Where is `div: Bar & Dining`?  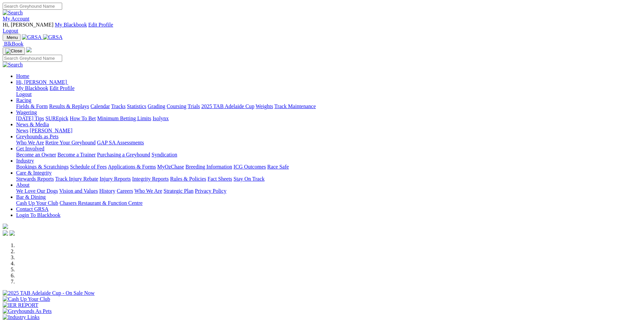 div: Bar & Dining is located at coordinates (326, 203).